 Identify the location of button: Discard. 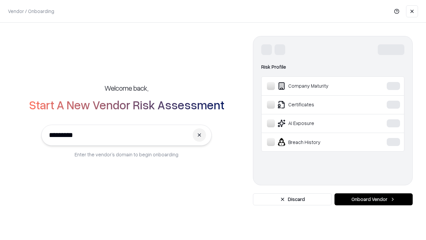
(292, 199).